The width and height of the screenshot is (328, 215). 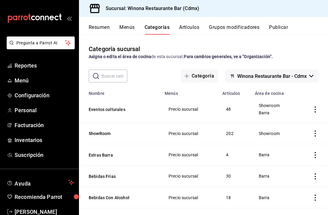 I want to click on button: Artículos, so click(x=189, y=29).